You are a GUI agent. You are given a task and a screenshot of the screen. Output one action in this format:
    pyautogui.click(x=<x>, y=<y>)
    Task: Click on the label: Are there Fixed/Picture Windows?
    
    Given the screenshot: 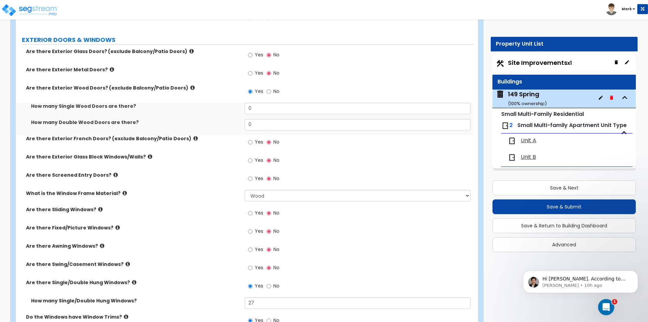 What is the action you would take?
    pyautogui.click(x=133, y=228)
    